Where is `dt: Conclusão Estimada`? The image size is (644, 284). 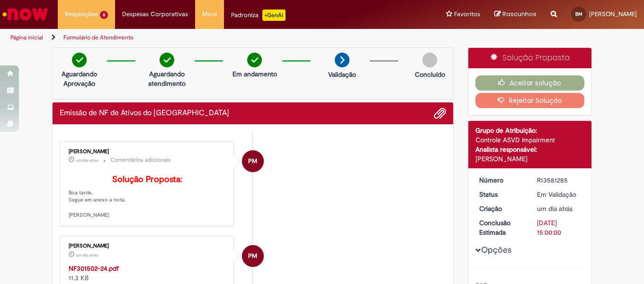 dt: Conclusão Estimada is located at coordinates (502, 228).